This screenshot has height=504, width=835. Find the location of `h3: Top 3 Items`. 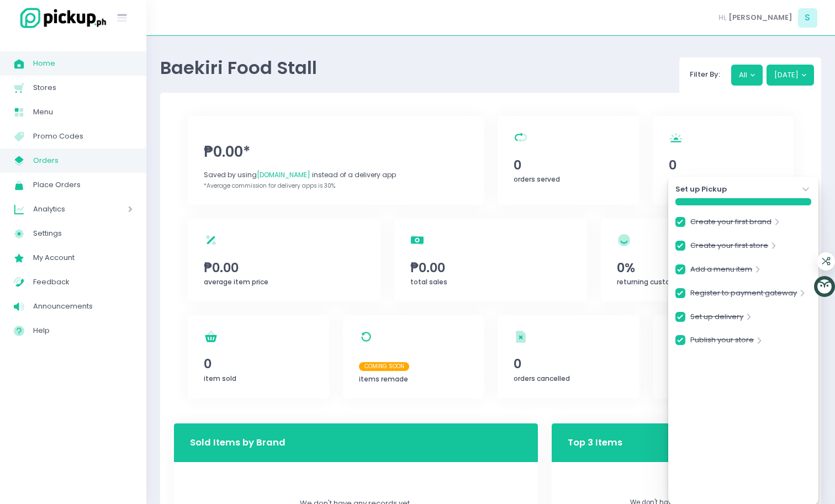

h3: Top 3 Items is located at coordinates (595, 443).